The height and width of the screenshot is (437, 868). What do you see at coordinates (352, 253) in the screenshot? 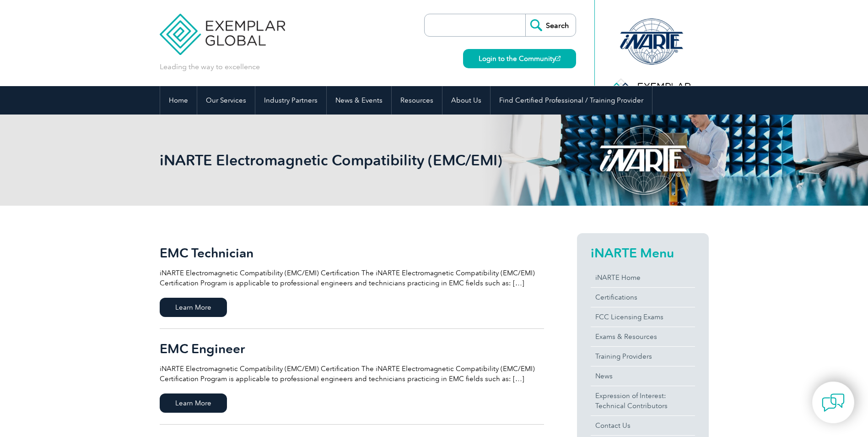
I see `h2: EMC Technician` at bounding box center [352, 253].